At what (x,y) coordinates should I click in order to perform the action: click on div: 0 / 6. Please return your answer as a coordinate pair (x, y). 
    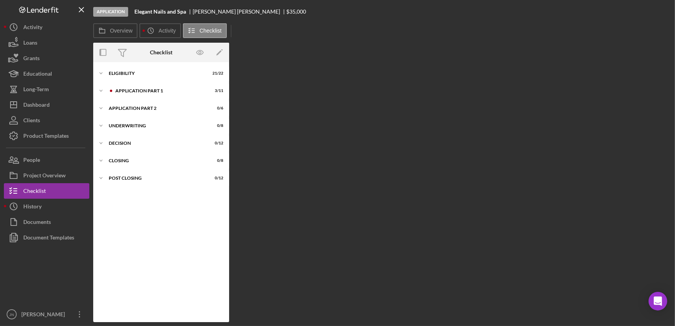
    Looking at the image, I should click on (216, 108).